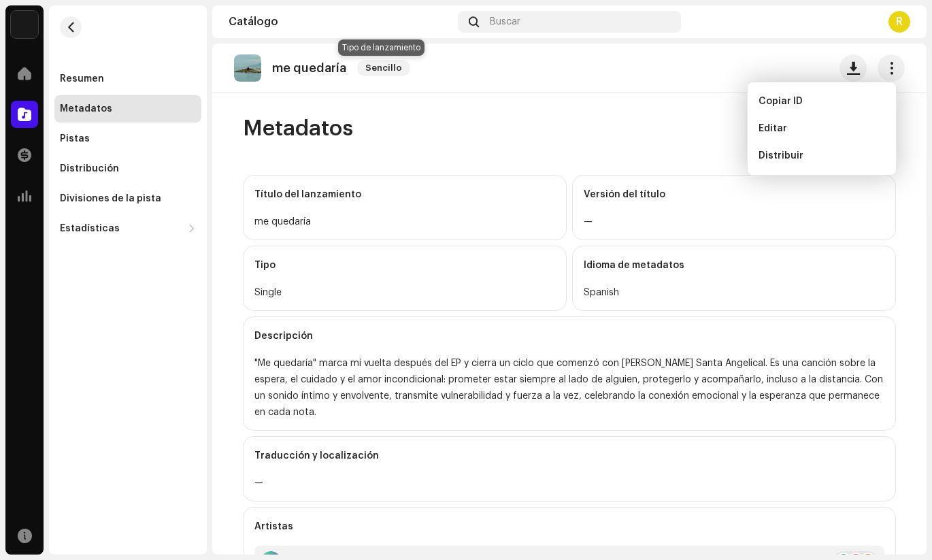  What do you see at coordinates (569, 526) in the screenshot?
I see `div: Artistas` at bounding box center [569, 526].